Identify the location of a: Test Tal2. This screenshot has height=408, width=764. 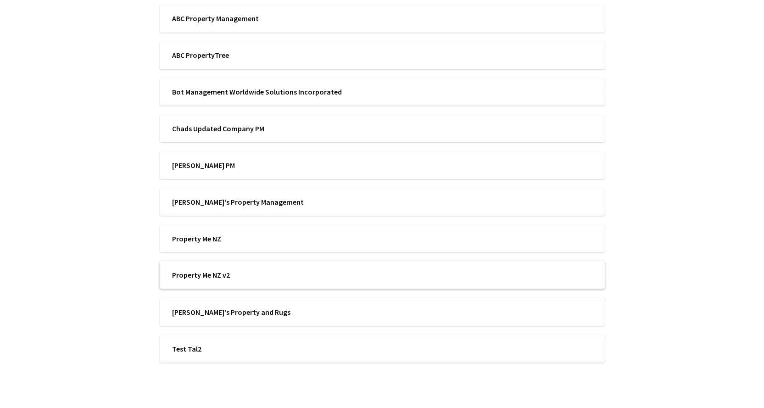
(382, 348).